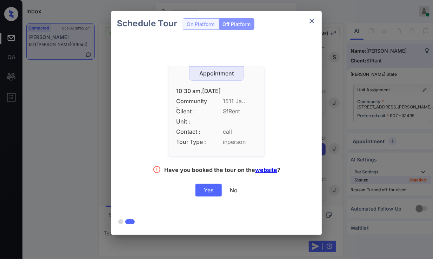  I want to click on span: Contact :, so click(192, 132).